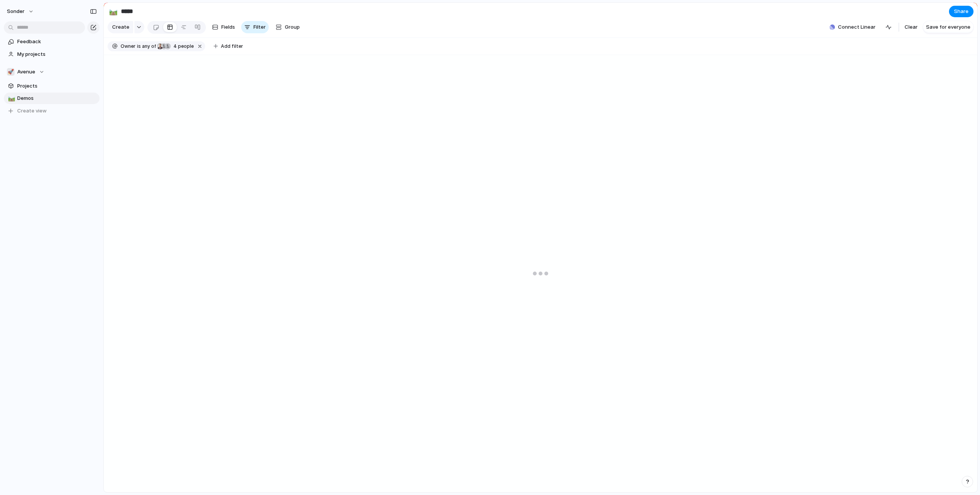 This screenshot has width=980, height=495. What do you see at coordinates (292, 27) in the screenshot?
I see `span: Group` at bounding box center [292, 27].